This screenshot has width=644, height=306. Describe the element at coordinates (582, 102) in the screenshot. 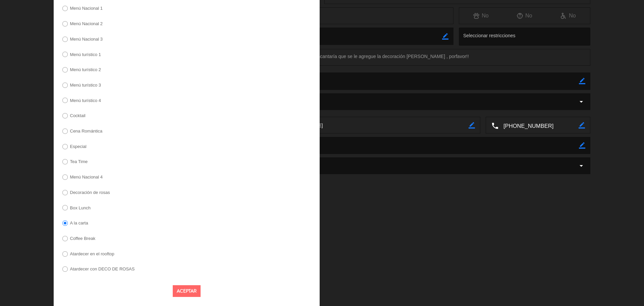

I see `i: arrow_drop_down` at that location.